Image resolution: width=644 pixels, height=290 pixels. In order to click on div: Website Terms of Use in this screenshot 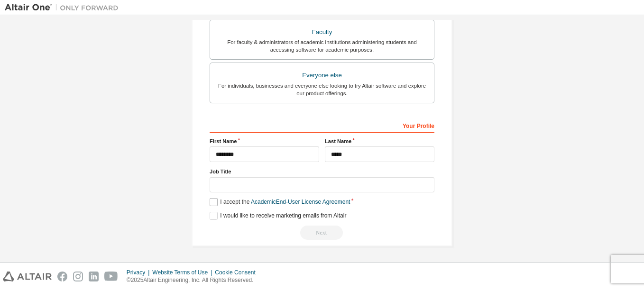, I will do `click(183, 273)`.